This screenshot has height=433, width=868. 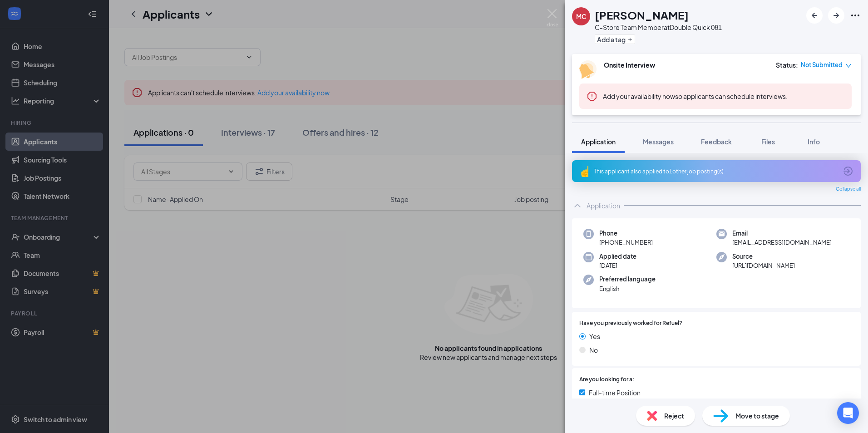 What do you see at coordinates (631, 323) in the screenshot?
I see `span: Have you previously worked for Refuel?` at bounding box center [631, 323].